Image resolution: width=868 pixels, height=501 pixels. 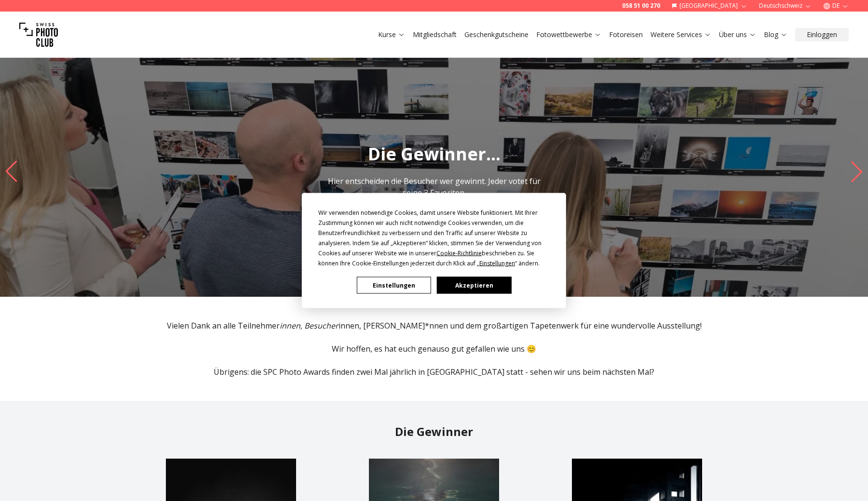 I want to click on div: Wir verwenden notwendige Cookies, damit unsere Website funktioniert. Mit Ihrer Zustimmung können ..., so click(x=434, y=238).